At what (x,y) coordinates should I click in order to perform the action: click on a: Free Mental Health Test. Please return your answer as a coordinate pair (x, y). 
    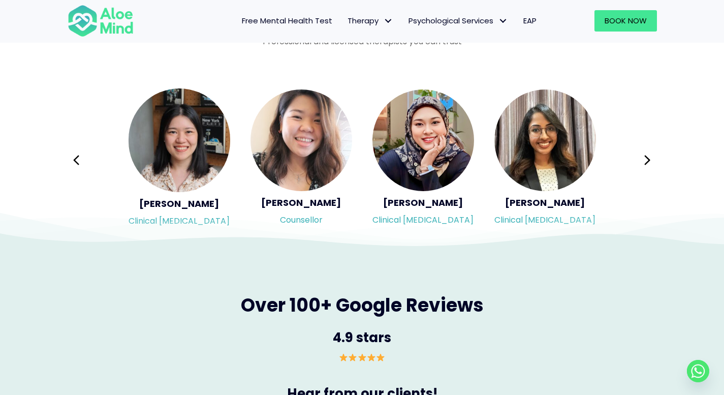
    Looking at the image, I should click on (287, 21).